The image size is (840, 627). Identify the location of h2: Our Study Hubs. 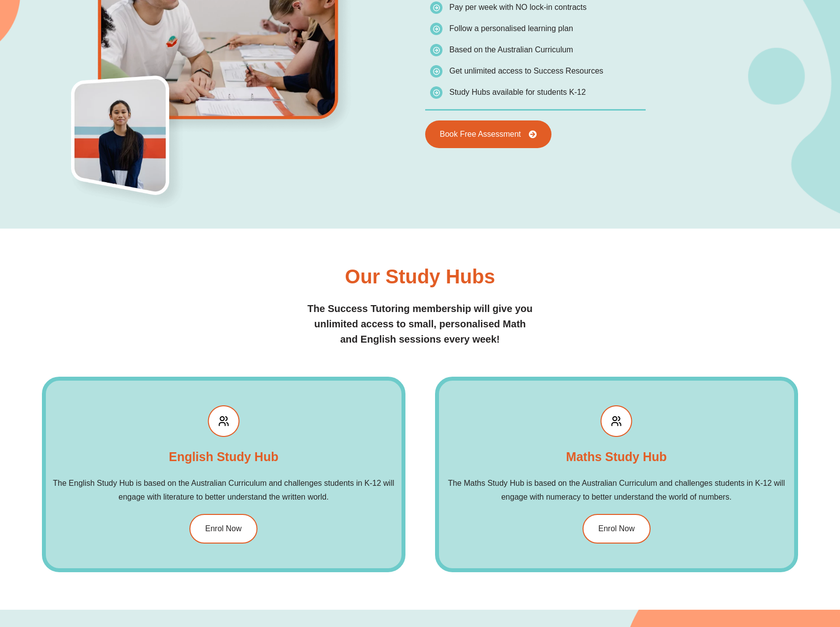
(420, 277).